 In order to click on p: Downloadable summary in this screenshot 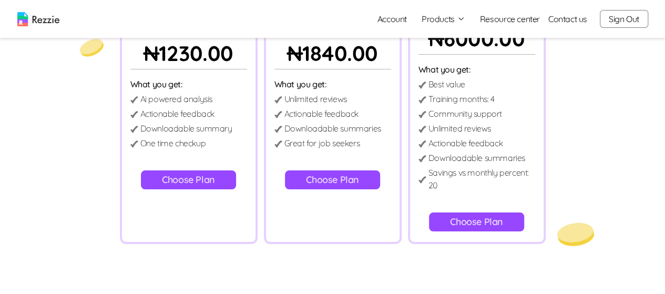, I will do `click(186, 128)`.